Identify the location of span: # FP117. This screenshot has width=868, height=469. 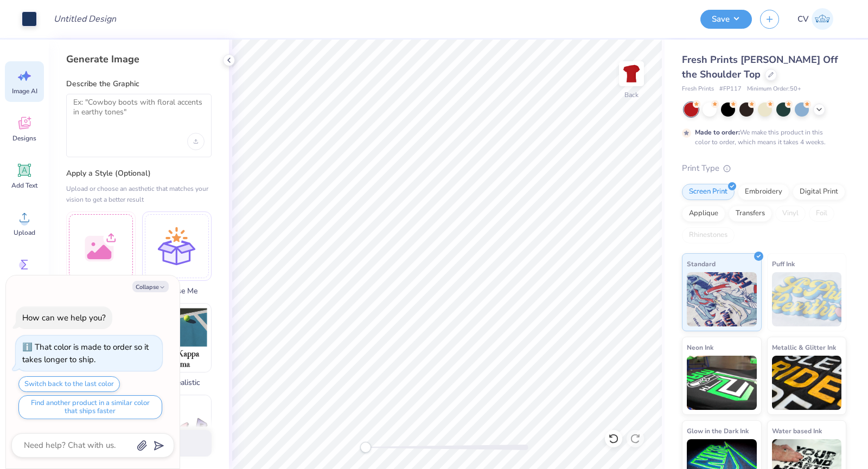
(731, 89).